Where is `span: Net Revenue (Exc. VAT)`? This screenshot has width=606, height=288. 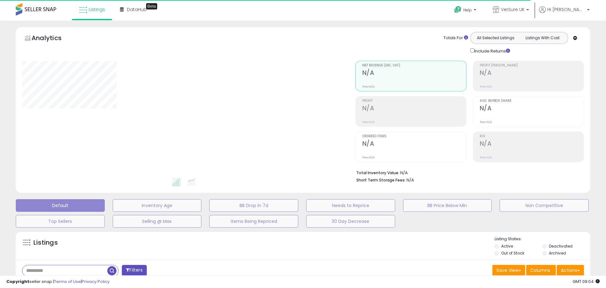 span: Net Revenue (Exc. VAT) is located at coordinates (414, 65).